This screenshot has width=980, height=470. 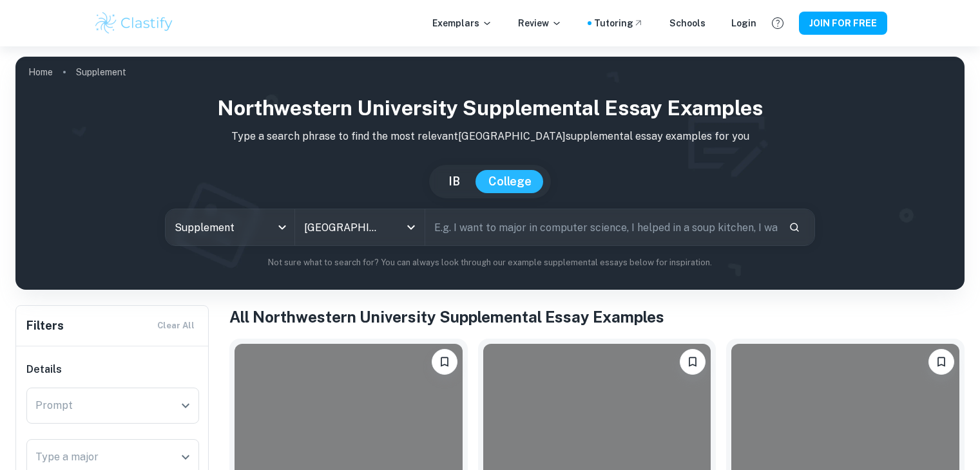 I want to click on a: JOIN FOR FREE, so click(x=843, y=23).